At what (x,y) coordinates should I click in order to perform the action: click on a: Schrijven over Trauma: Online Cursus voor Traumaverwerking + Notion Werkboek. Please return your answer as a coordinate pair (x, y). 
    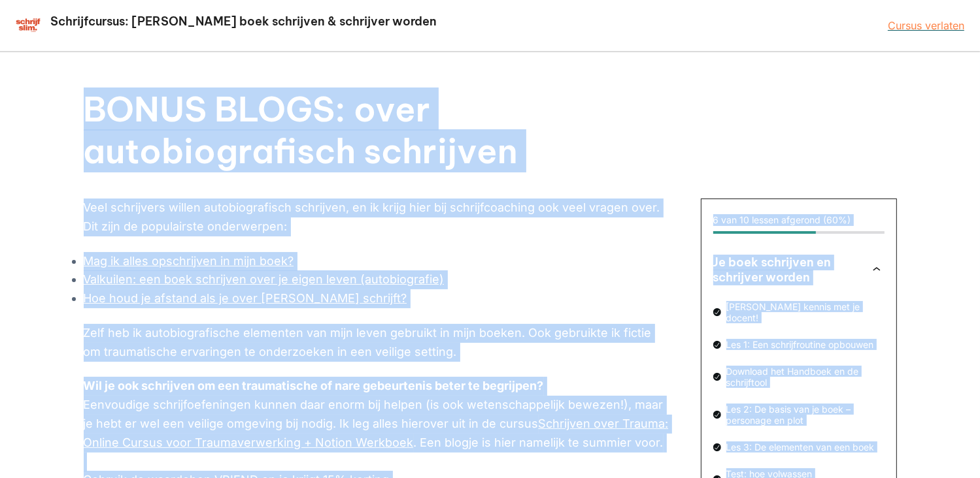
    Looking at the image, I should click on (375, 433).